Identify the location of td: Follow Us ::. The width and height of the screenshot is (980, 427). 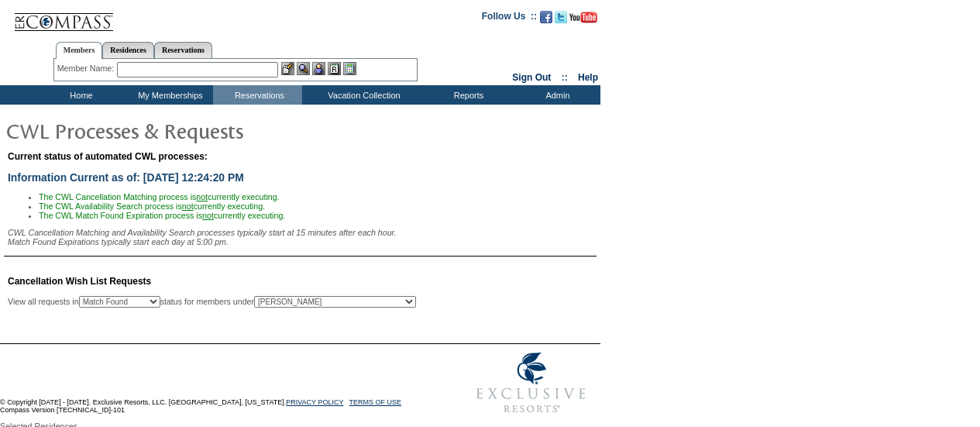
(509, 18).